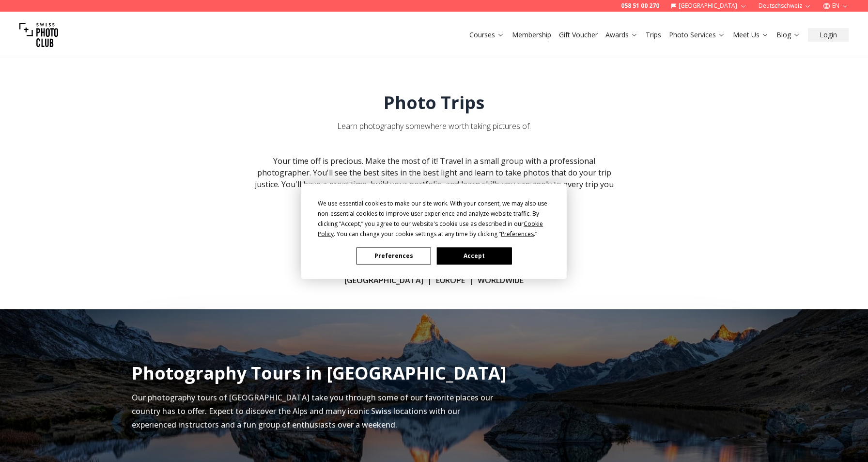 This screenshot has height=462, width=868. Describe the element at coordinates (434, 231) in the screenshot. I see `div: Cookie Consent Prompt` at that location.